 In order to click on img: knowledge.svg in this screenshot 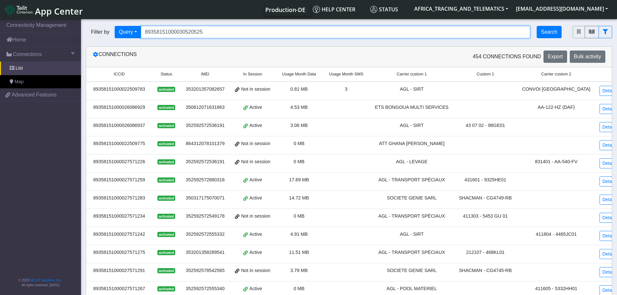, I will do `click(317, 9)`.